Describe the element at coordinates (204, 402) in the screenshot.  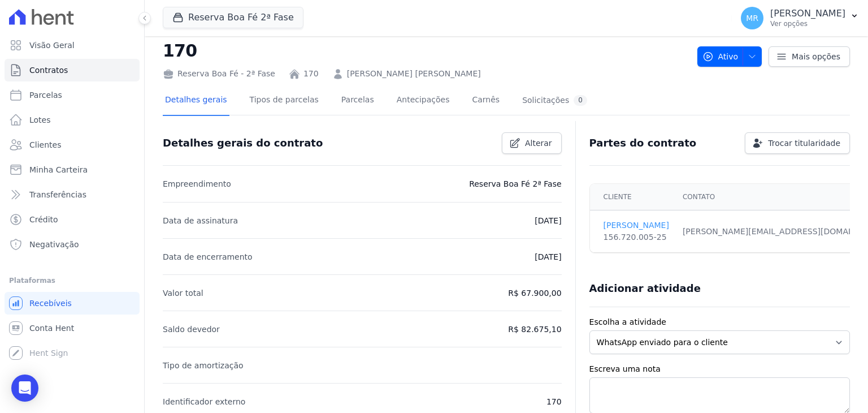
I see `p: Identificador externo` at that location.